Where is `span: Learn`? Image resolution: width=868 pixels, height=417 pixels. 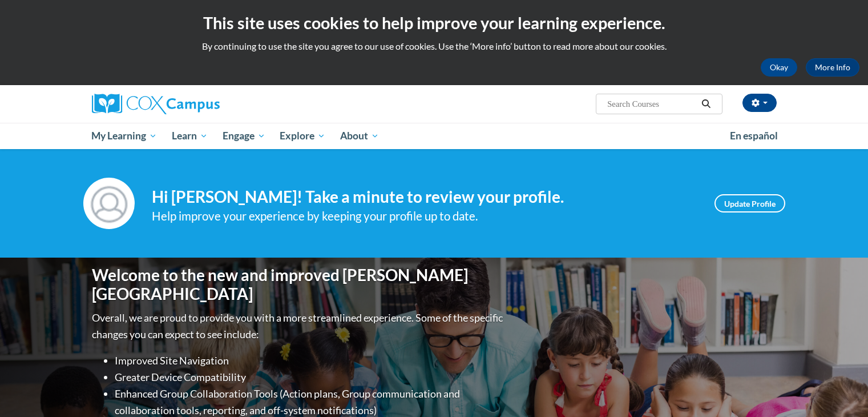 span: Learn is located at coordinates (190, 136).